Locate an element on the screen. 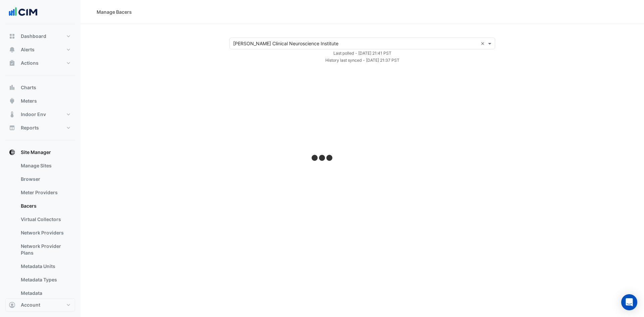  a: Metadata Units is located at coordinates (45, 266).